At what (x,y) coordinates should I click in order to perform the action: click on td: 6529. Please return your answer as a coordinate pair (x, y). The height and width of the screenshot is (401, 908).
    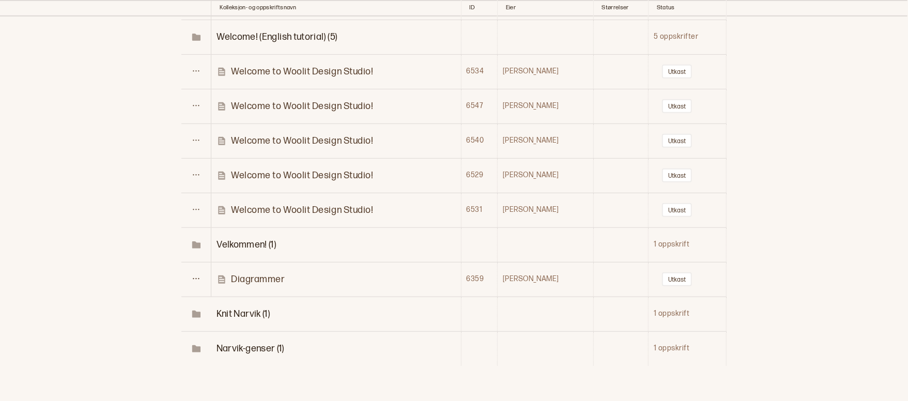
    Looking at the image, I should click on (479, 175).